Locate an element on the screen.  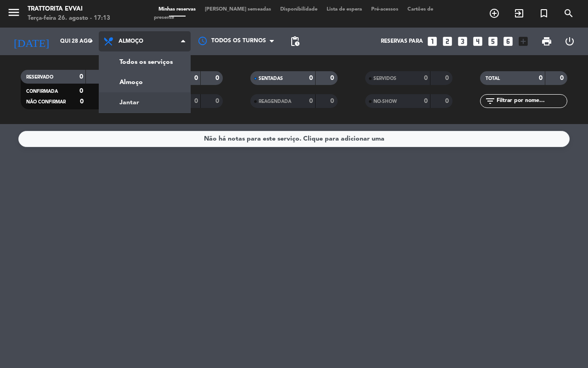
span: Disponibilidade is located at coordinates (299, 9).